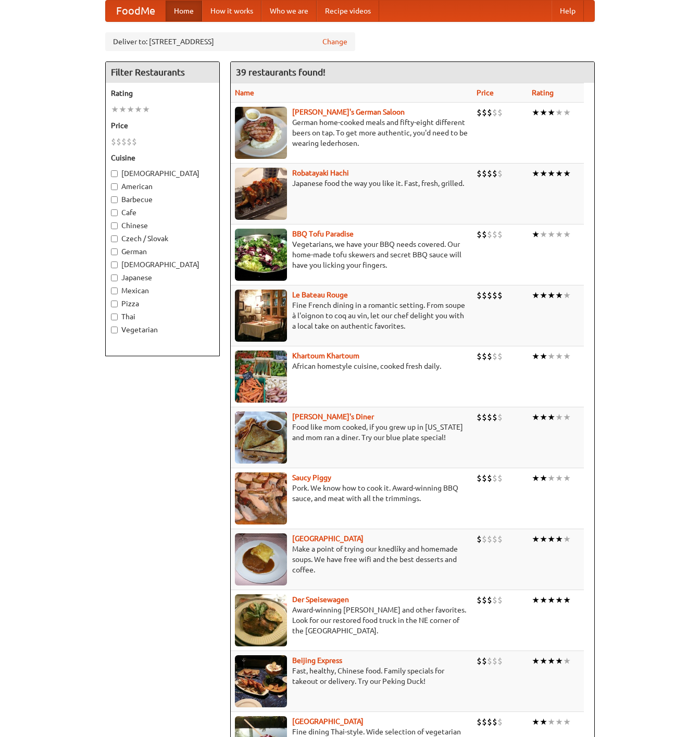  I want to click on img: czechpoint.jpg, so click(261, 560).